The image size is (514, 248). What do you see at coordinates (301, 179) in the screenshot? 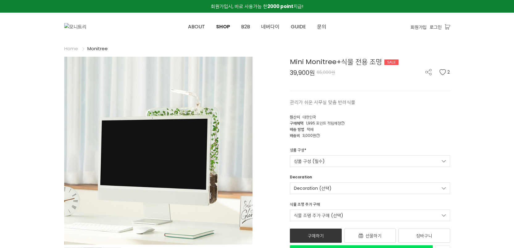
I see `div: Decoration` at bounding box center [301, 179].